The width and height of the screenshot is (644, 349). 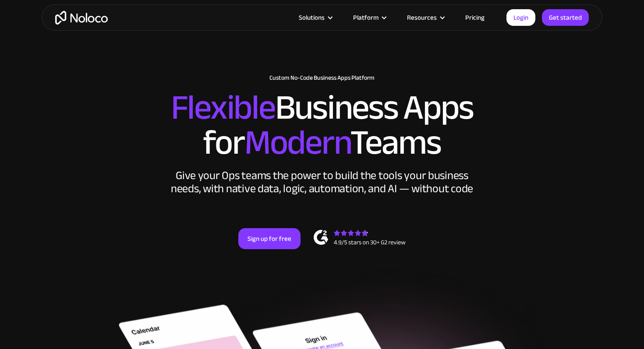 I want to click on span: Modern, so click(x=297, y=143).